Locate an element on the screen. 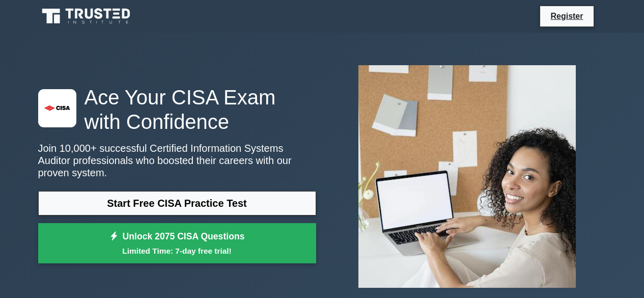 This screenshot has height=298, width=644. h1: Ace Your CISA Exam with Confidence is located at coordinates (177, 110).